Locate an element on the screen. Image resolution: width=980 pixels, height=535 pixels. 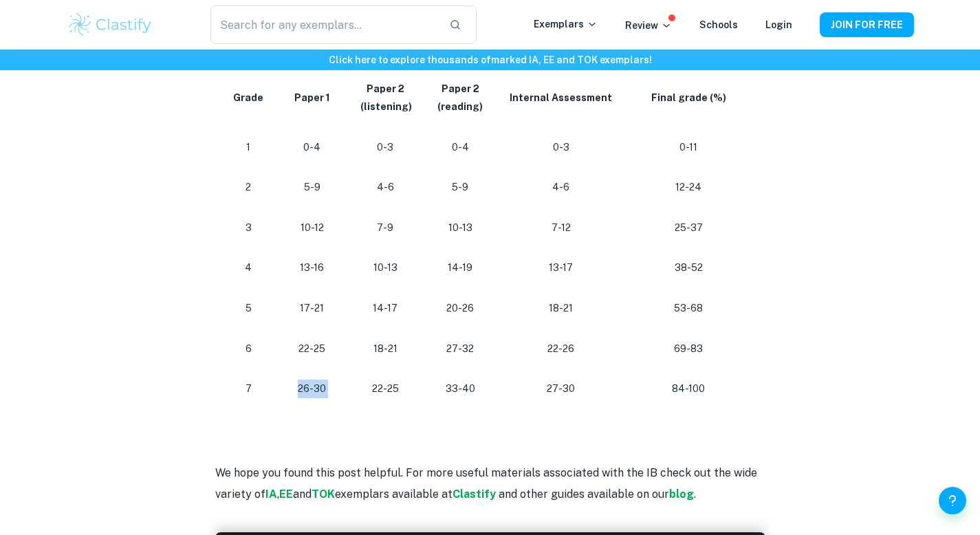
p: 20-26 is located at coordinates (460, 308).